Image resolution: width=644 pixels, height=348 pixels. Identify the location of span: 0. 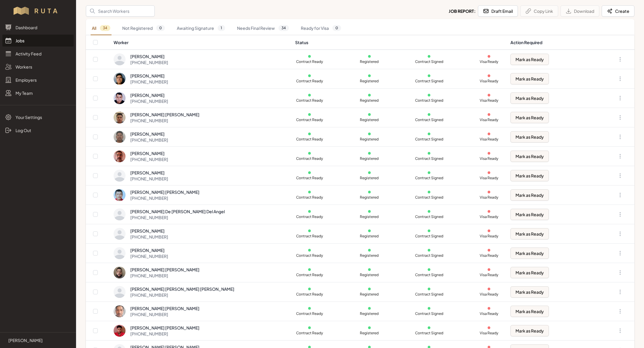
(161, 28).